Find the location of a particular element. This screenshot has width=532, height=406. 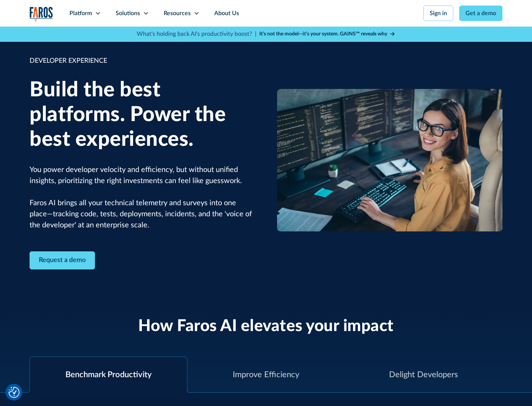

div: Platform is located at coordinates (81, 14).